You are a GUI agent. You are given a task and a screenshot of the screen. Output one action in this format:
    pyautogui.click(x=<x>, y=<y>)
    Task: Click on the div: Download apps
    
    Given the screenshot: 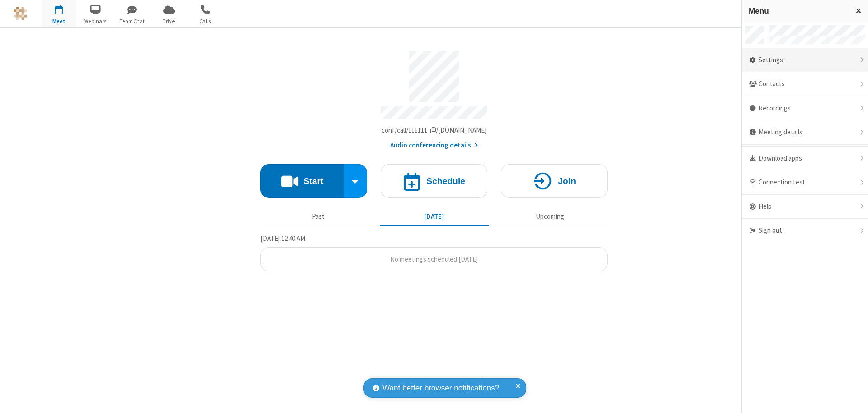 What is the action you would take?
    pyautogui.click(x=804, y=159)
    